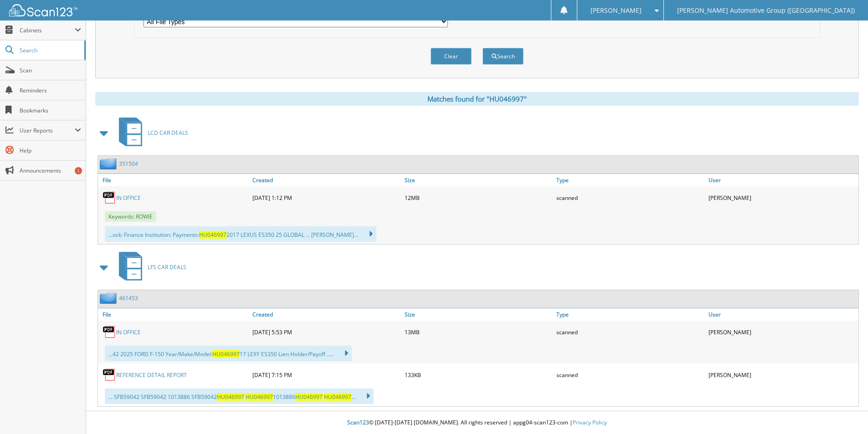  I want to click on span: LCD CAR DEALS, so click(168, 133).